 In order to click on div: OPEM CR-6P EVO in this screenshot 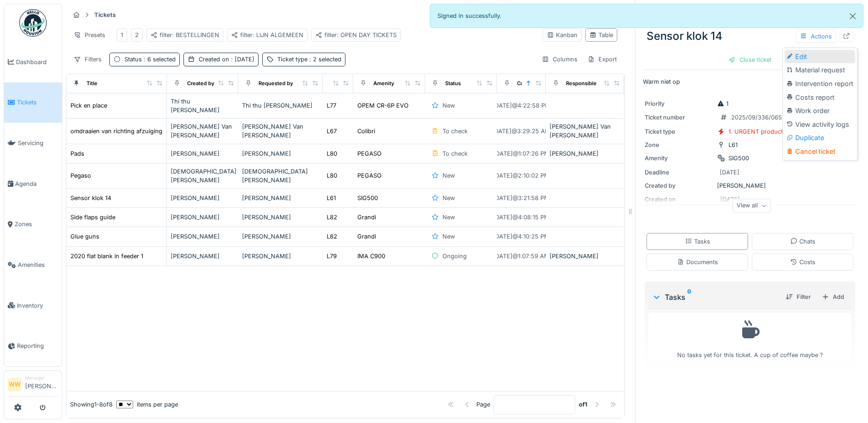, I will do `click(383, 105)`.